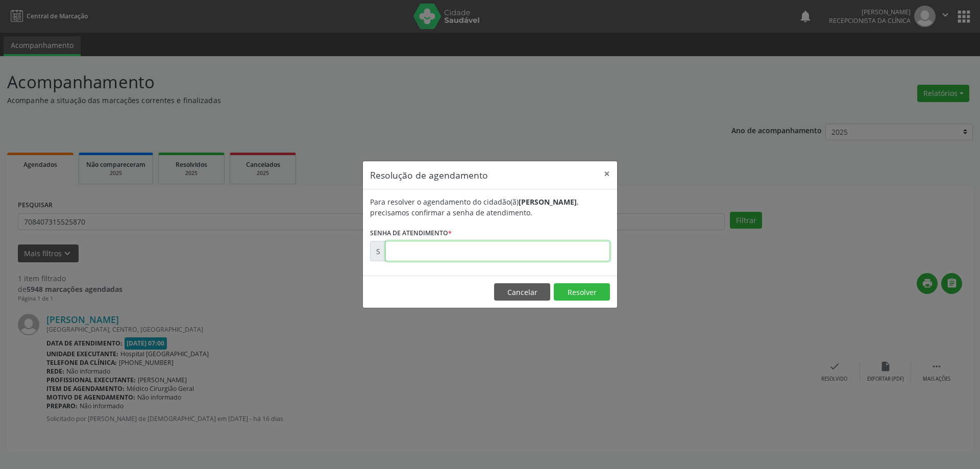 The height and width of the screenshot is (469, 980). Describe the element at coordinates (428, 175) in the screenshot. I see `h5: Resolução de agendamento` at that location.